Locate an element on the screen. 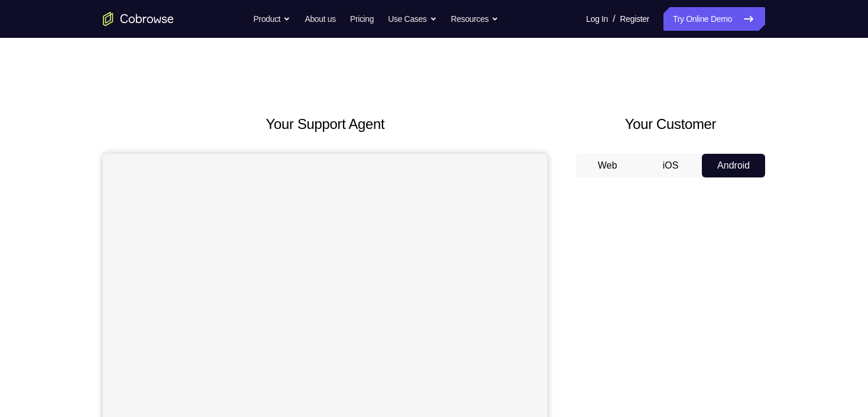  button: Resources is located at coordinates (475, 19).